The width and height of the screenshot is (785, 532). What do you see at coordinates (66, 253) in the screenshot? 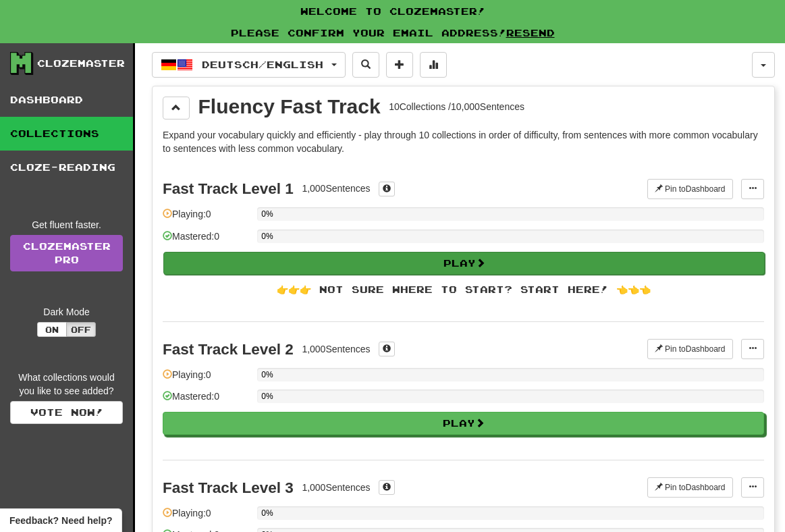
I see `a: ClozemasterPro` at bounding box center [66, 253].